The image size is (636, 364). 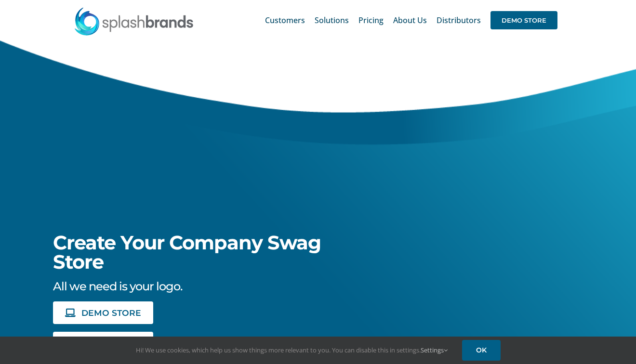 What do you see at coordinates (371, 20) in the screenshot?
I see `span: Pricing` at bounding box center [371, 20].